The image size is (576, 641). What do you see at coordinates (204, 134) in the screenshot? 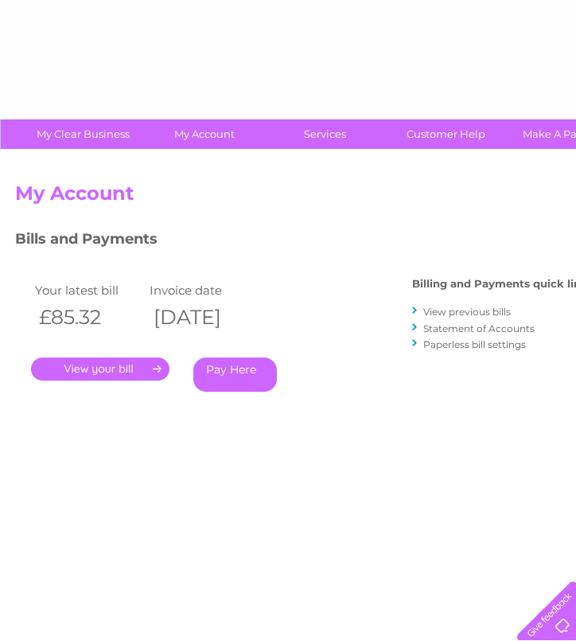
I see `a: My Account` at bounding box center [204, 134].